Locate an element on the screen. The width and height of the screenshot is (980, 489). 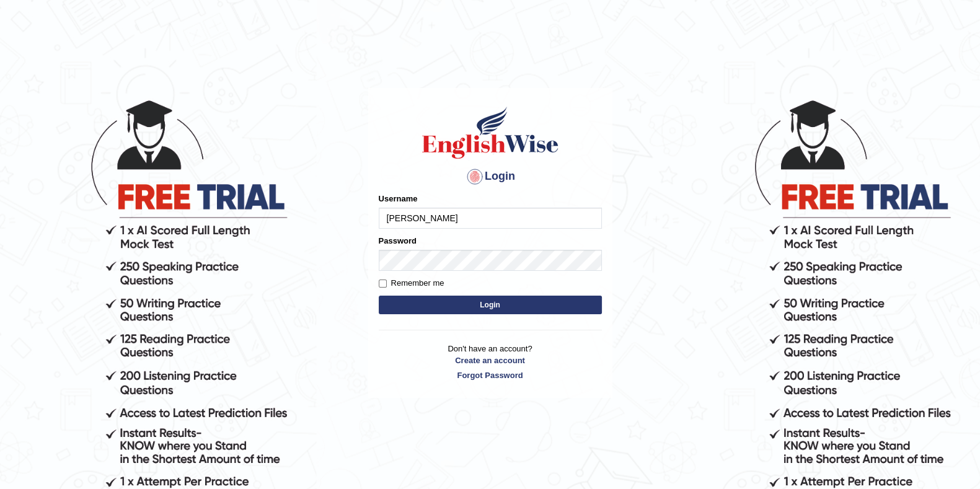
label: Username is located at coordinates (398, 198).